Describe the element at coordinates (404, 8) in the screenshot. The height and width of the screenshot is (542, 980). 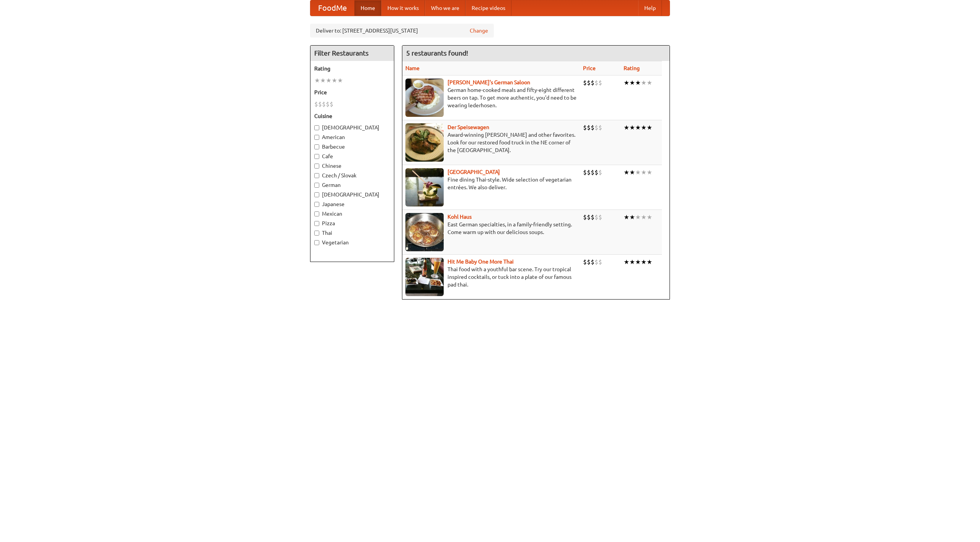
I see `a: How it works` at that location.